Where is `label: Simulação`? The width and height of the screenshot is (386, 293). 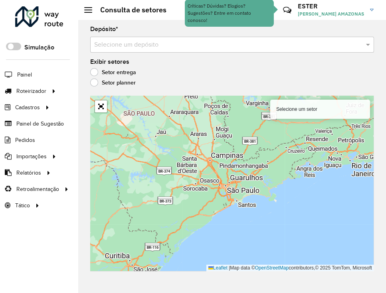
label: Simulação is located at coordinates (39, 47).